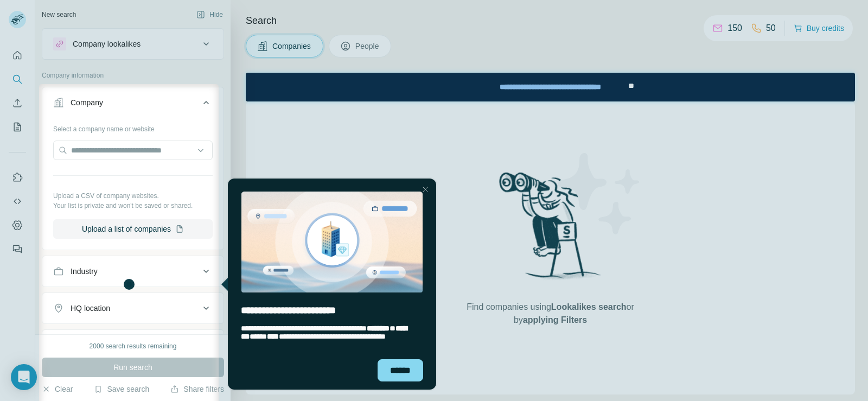  What do you see at coordinates (114, 66) in the screenshot?
I see `img: 6941887457028875.png` at bounding box center [114, 66].